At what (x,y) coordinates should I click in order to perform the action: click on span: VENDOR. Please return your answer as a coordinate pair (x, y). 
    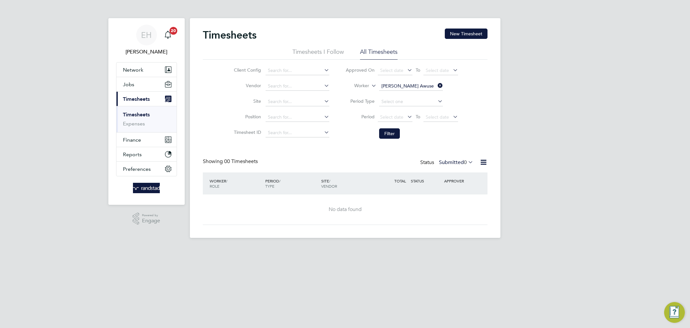
    Looking at the image, I should click on (329, 186).